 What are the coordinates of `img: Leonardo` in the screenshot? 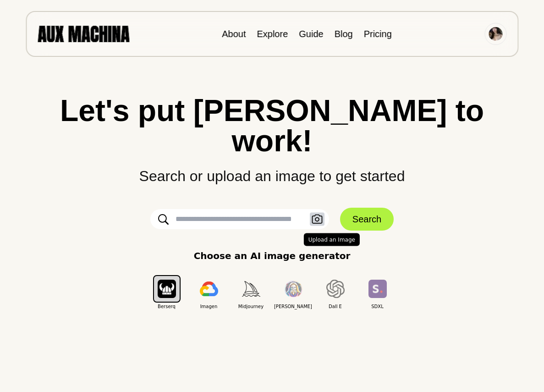 It's located at (293, 289).